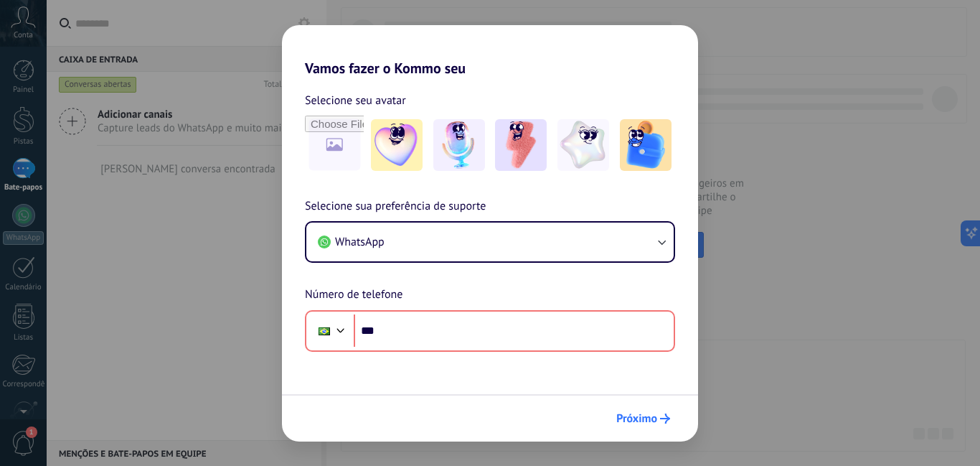 The height and width of the screenshot is (466, 980). I want to click on button: Próximo, so click(643, 418).